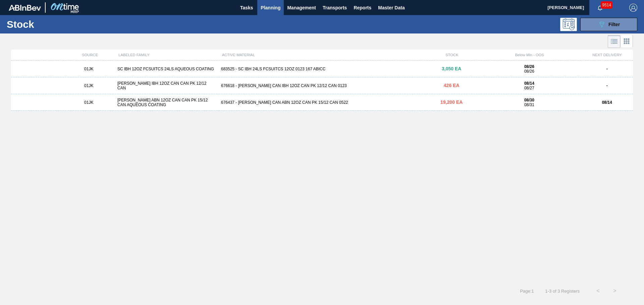  Describe the element at coordinates (530, 100) in the screenshot. I see `strong: 08/30` at that location.